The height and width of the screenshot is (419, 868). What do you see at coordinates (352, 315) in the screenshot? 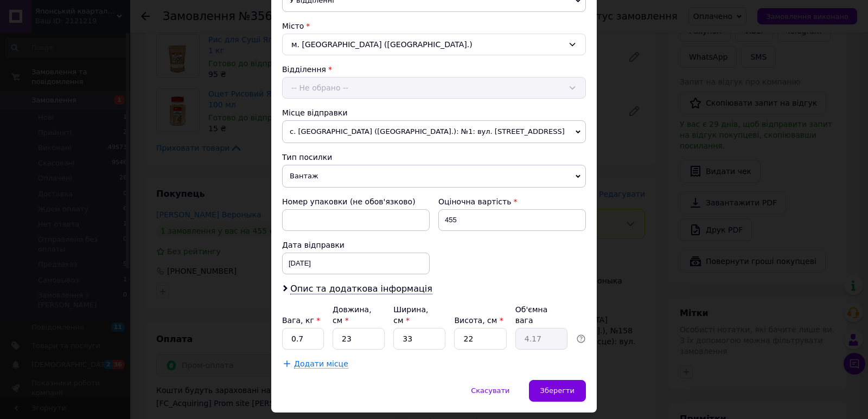
I see `label: Довжина, см` at bounding box center [352, 315].